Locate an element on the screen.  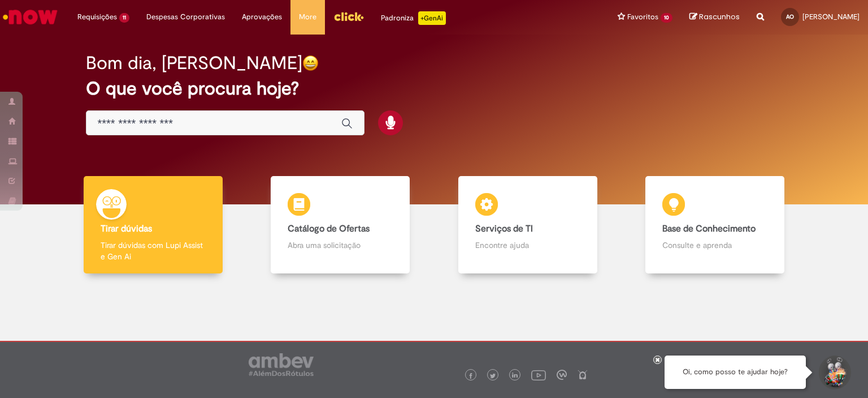
b: Catálogo de Ofertas is located at coordinates (328, 228).